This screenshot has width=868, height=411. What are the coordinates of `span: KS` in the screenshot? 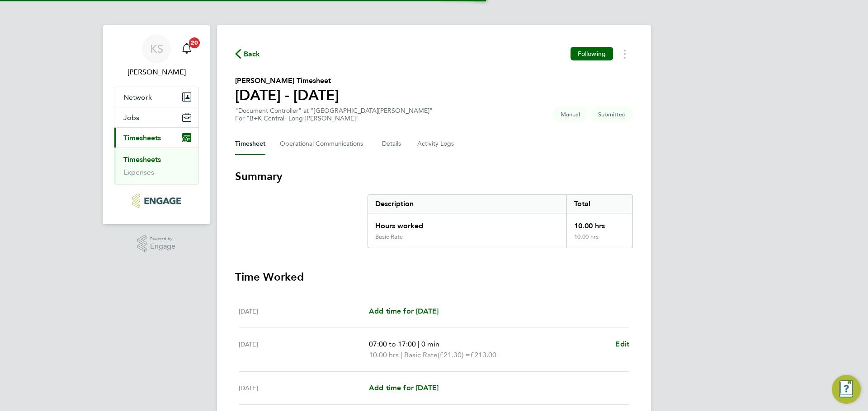 It's located at (157, 49).